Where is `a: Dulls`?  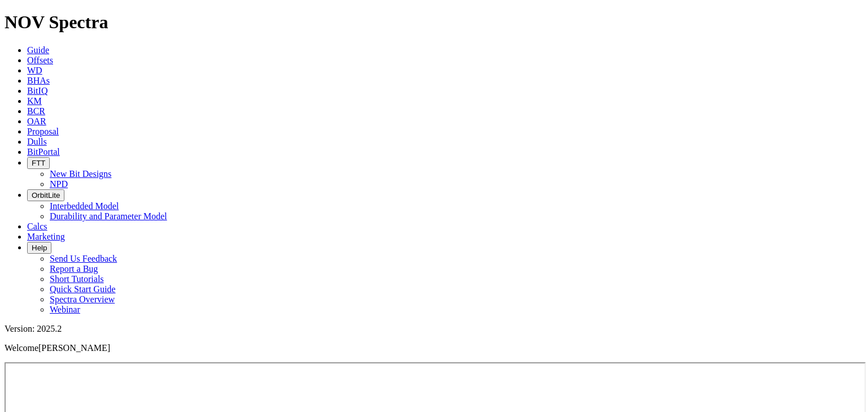
a: Dulls is located at coordinates (37, 141).